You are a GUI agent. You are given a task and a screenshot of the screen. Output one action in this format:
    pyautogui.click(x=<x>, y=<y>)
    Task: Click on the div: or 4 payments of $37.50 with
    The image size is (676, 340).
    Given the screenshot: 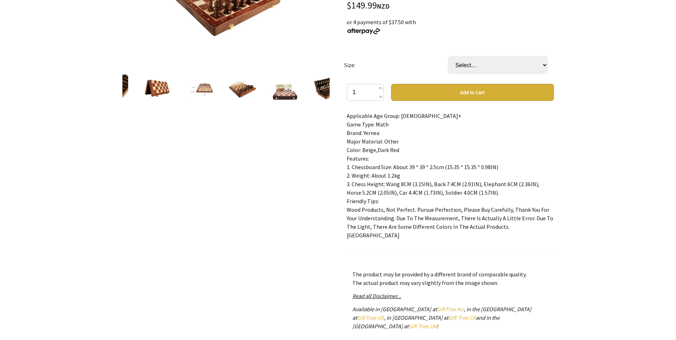 What is the action you would take?
    pyautogui.click(x=451, y=26)
    